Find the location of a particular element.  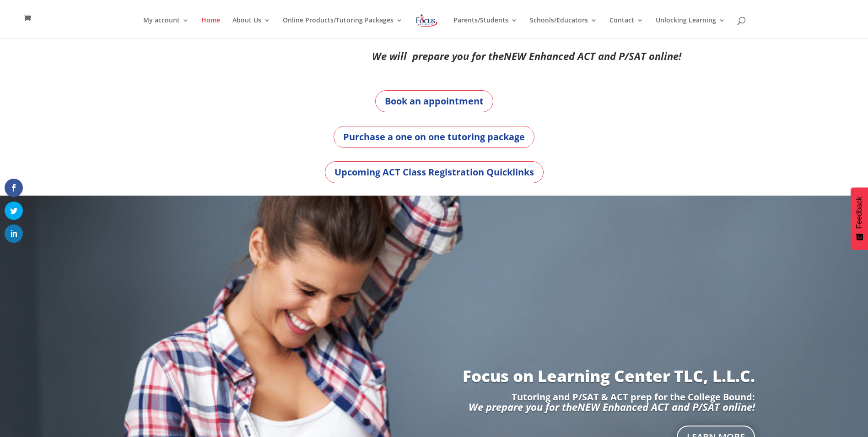

p: Tutoring and P/SAT & ACT prep for the College Bound: is located at coordinates (434, 397).